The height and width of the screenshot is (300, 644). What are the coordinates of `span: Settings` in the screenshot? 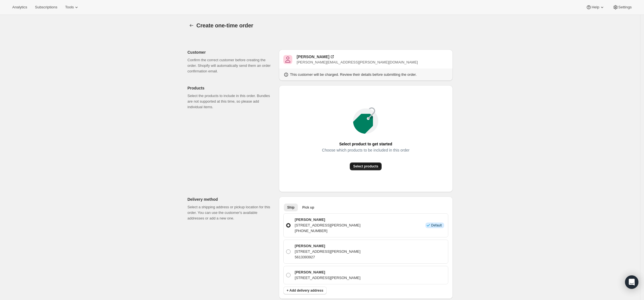 It's located at (625, 7).